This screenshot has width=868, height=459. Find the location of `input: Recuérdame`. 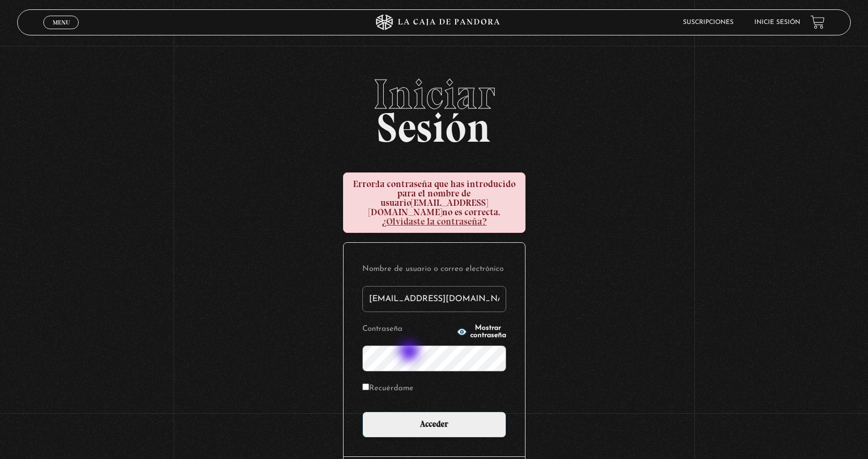

input: Recuérdame is located at coordinates (365, 387).